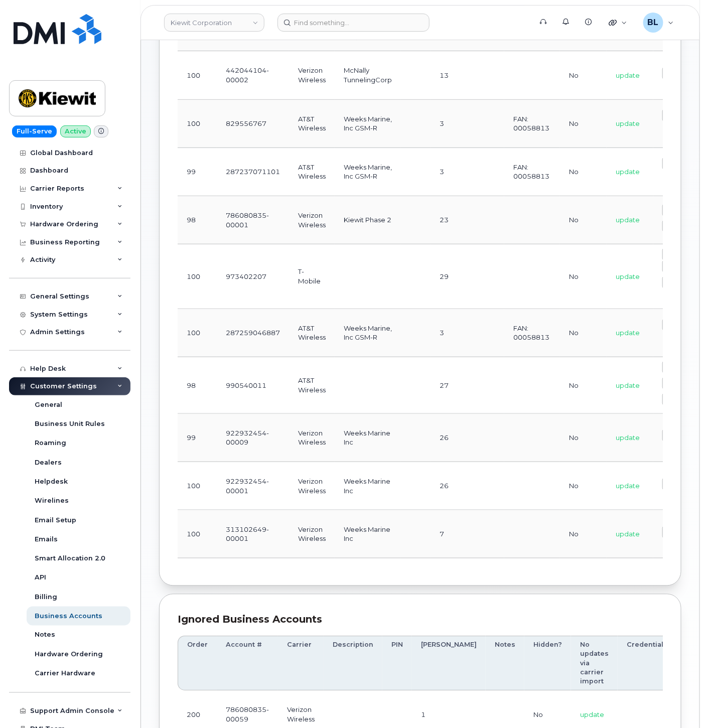 The image size is (705, 728). I want to click on td: 442044104-00002, so click(253, 75).